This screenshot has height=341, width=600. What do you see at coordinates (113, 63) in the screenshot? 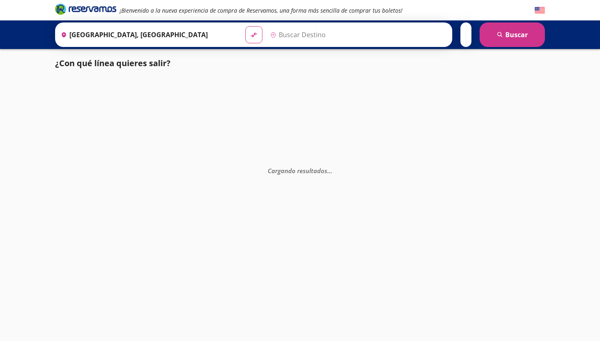
I see `p: ¿Con qué línea quieres salir?` at bounding box center [113, 63].